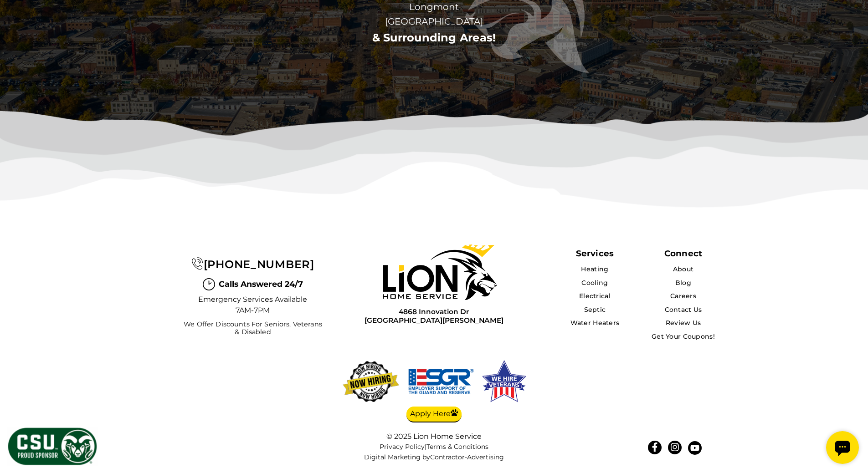 This screenshot has height=473, width=868. Describe the element at coordinates (252, 328) in the screenshot. I see `span: We Offer Discounts for Seniors, Veterans & Disabled` at that location.